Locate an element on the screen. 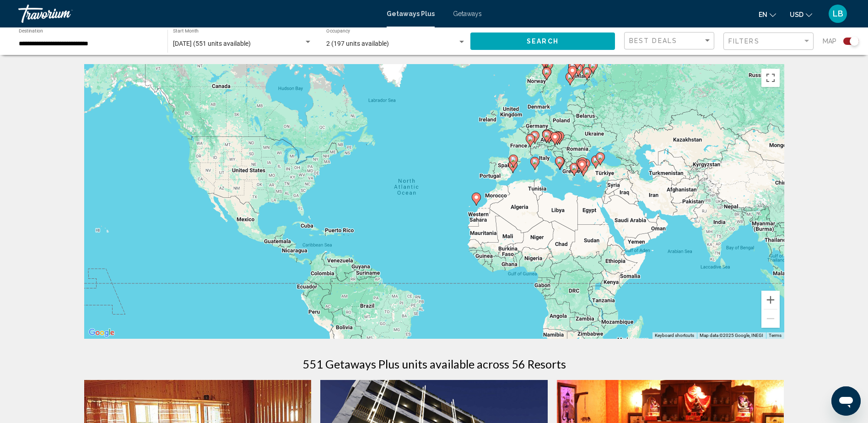 The image size is (868, 423). button: Toggle fullscreen view is located at coordinates (770, 78).